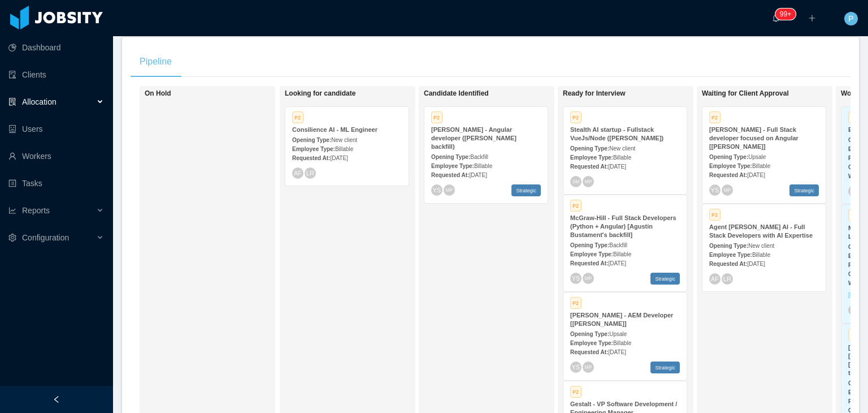 This screenshot has height=413, width=868. I want to click on span: LC, so click(854, 191).